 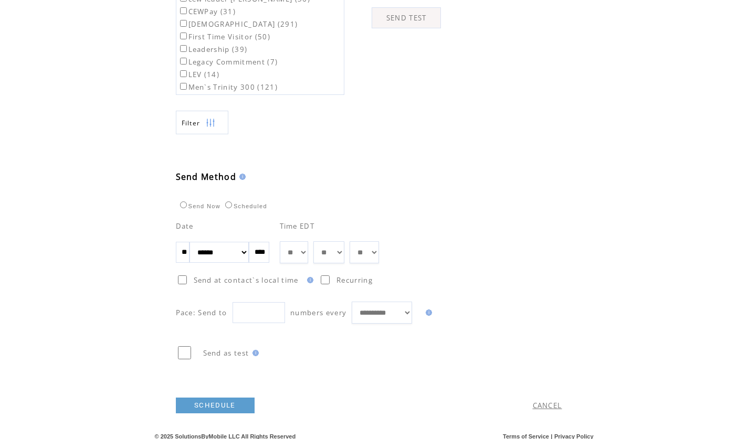 What do you see at coordinates (207, 12) in the screenshot?
I see `label: CEWPay (31)` at bounding box center [207, 12].